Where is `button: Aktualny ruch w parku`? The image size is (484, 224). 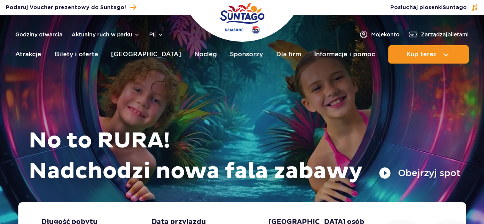 button: Aktualny ruch w parku is located at coordinates (106, 34).